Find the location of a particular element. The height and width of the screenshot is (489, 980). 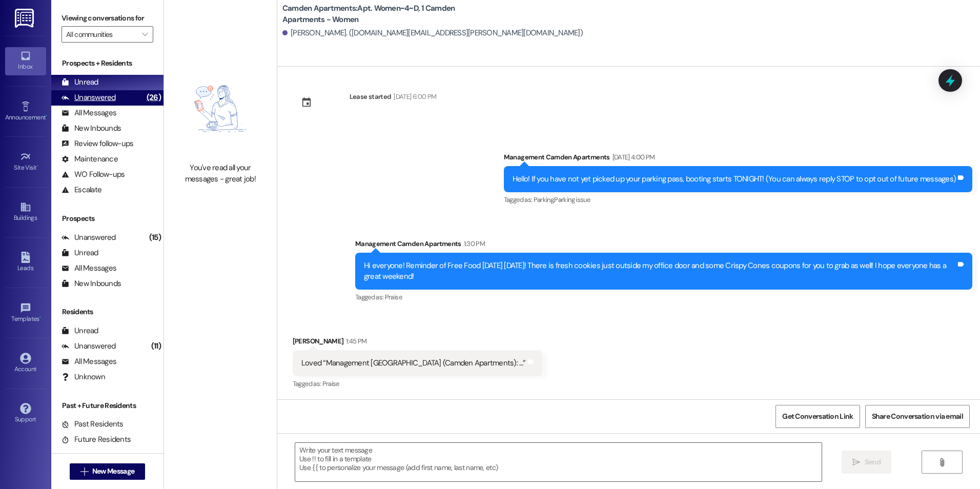

div: Residents is located at coordinates (107, 312).